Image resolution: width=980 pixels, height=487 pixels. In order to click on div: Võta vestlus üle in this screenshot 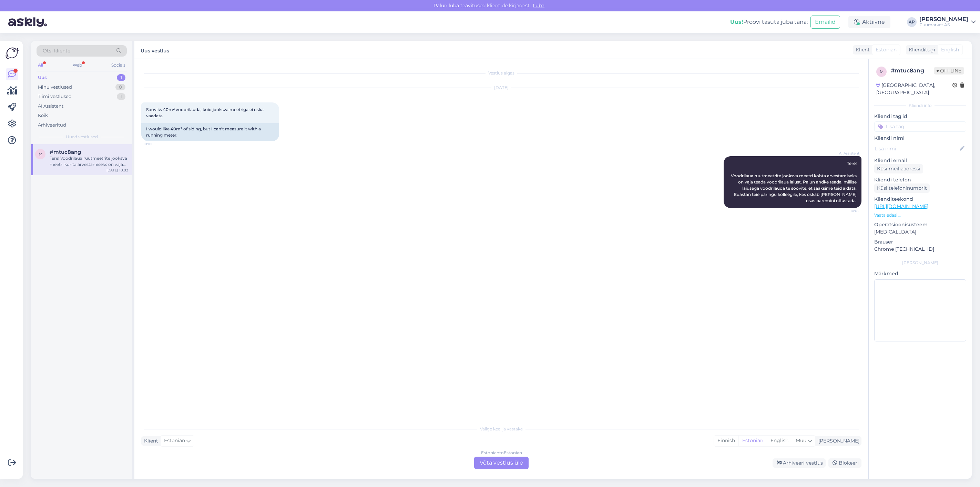, I will do `click(502, 463)`.